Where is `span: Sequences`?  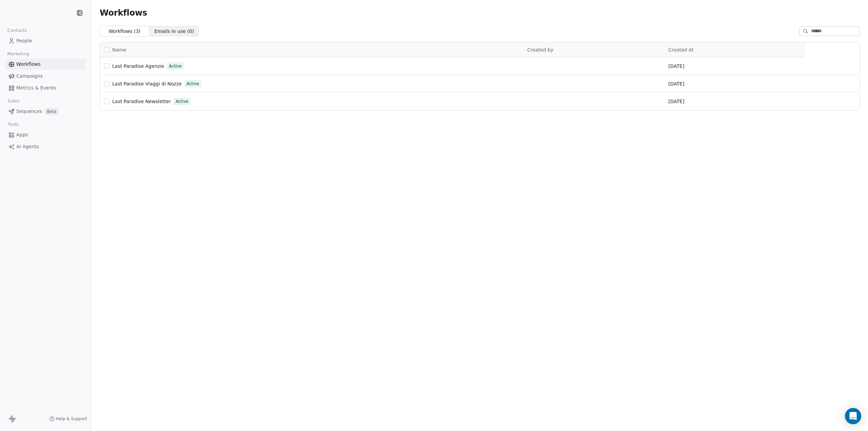 span: Sequences is located at coordinates (29, 111).